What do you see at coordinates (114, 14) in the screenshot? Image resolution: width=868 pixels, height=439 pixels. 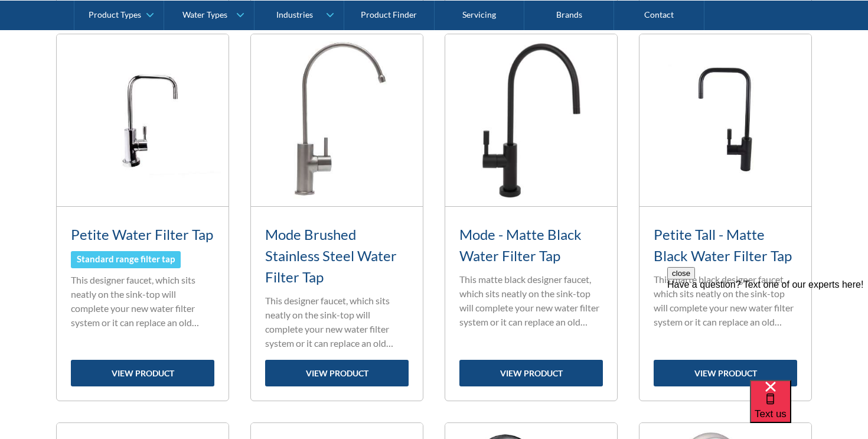 I see `div: Product Types` at bounding box center [114, 14].